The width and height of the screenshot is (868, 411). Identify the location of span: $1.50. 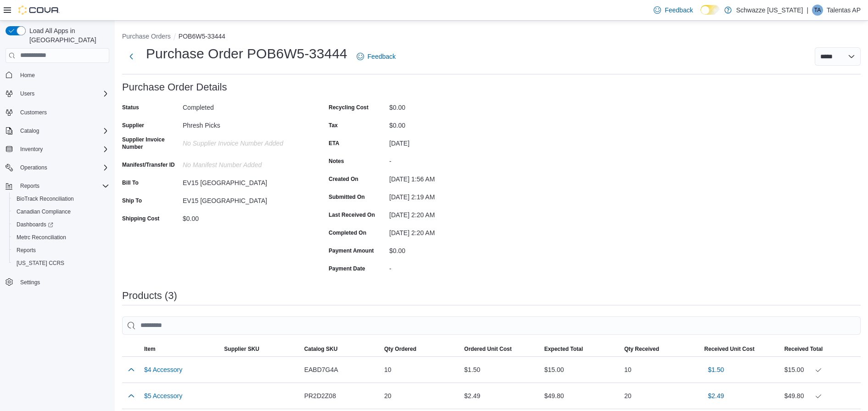
(715, 370).